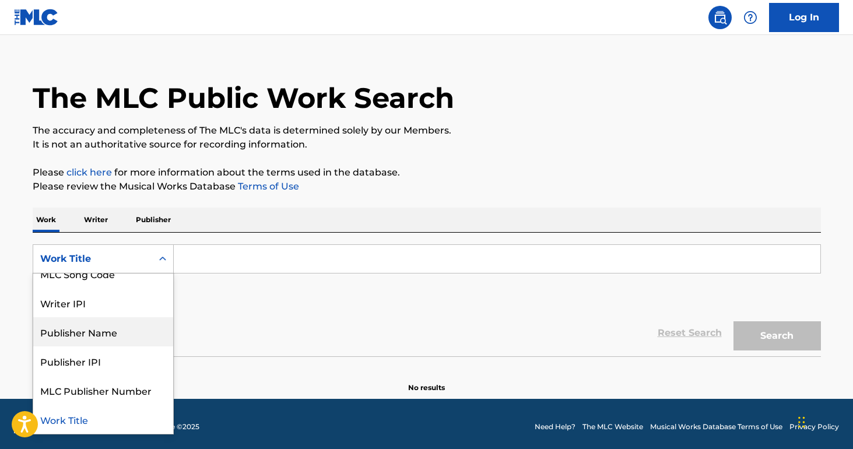 This screenshot has height=449, width=853. I want to click on a: Musical Works Database Terms of Use, so click(716, 427).